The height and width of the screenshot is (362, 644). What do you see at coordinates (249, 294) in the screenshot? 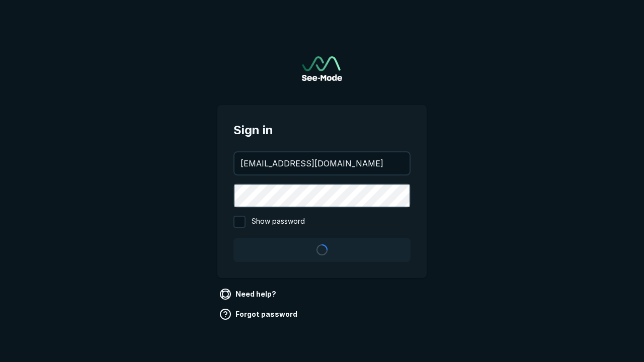
I see `a: Need help?` at bounding box center [249, 294].